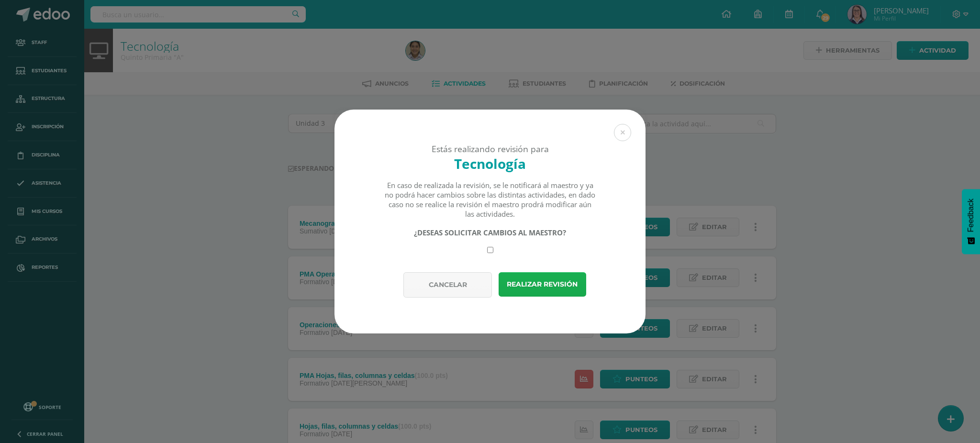 The height and width of the screenshot is (443, 980). I want to click on button: Feedback - Mostrar encuesta, so click(971, 222).